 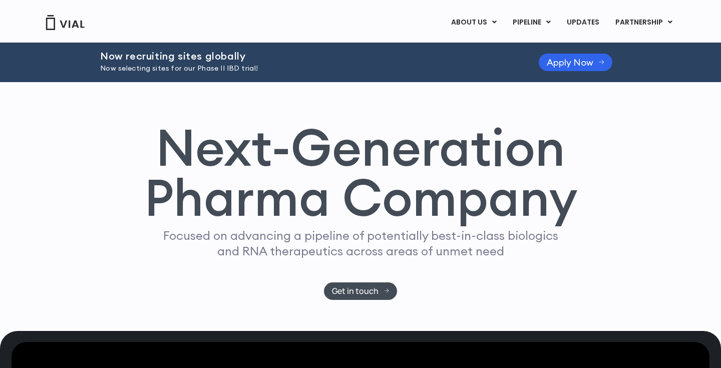 I want to click on p: Focused on advancing a pipeline of potentially best-in-class biologics and RNA therapeutics acros..., so click(x=360, y=243).